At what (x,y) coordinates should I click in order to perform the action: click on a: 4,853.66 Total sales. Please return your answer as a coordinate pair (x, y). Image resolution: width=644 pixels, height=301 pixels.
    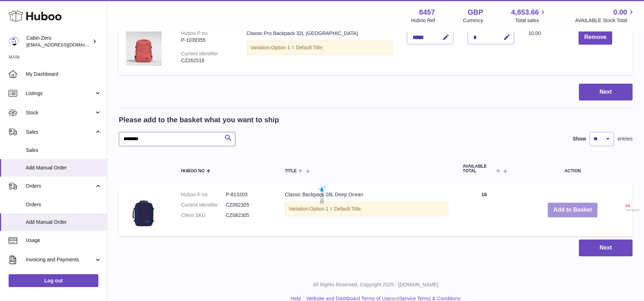
    Looking at the image, I should click on (529, 16).